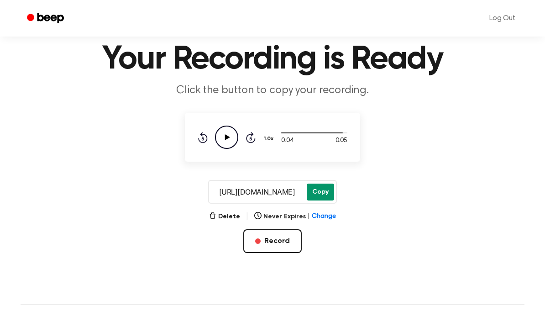 The height and width of the screenshot is (322, 545). Describe the element at coordinates (324, 216) in the screenshot. I see `span: Change` at that location.